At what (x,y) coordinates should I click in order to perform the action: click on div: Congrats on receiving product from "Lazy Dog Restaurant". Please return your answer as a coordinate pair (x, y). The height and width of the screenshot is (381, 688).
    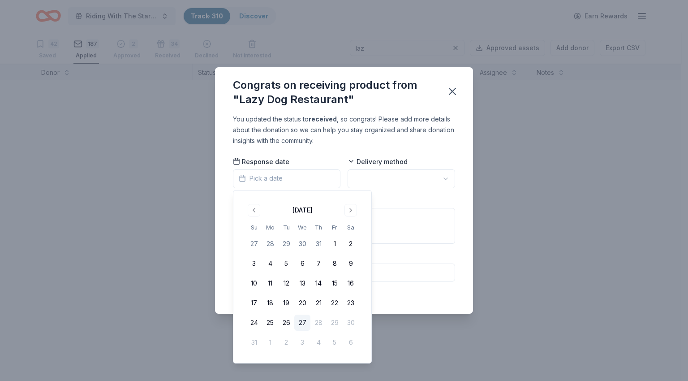
    Looking at the image, I should click on (334, 92).